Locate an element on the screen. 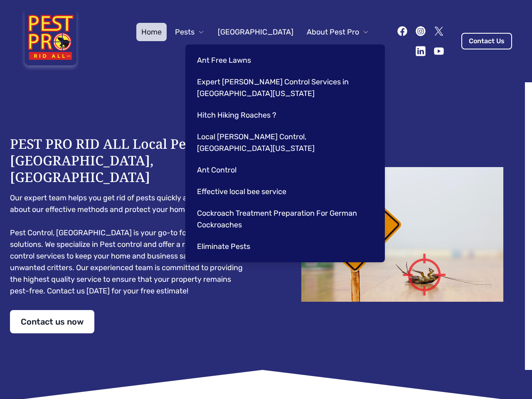 This screenshot has height=399, width=532. pre: Our expert team helps you get rid of pests quickly and safely. Learn about our effective methods ... is located at coordinates (129, 244).